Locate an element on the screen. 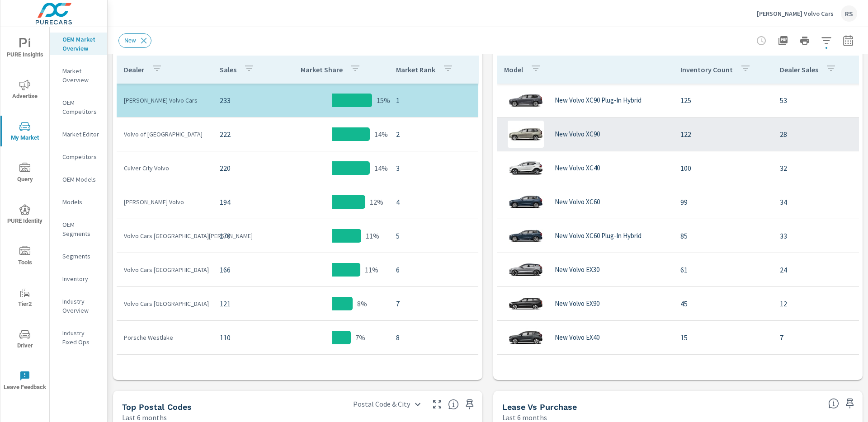 The height and width of the screenshot is (422, 868). span: New is located at coordinates (130, 40).